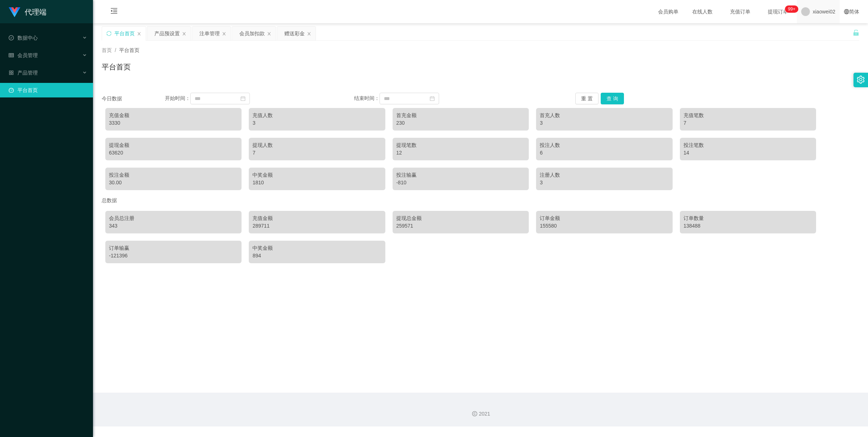 The height and width of the screenshot is (437, 868). What do you see at coordinates (748, 116) in the screenshot?
I see `div: 充值笔数` at bounding box center [748, 116].